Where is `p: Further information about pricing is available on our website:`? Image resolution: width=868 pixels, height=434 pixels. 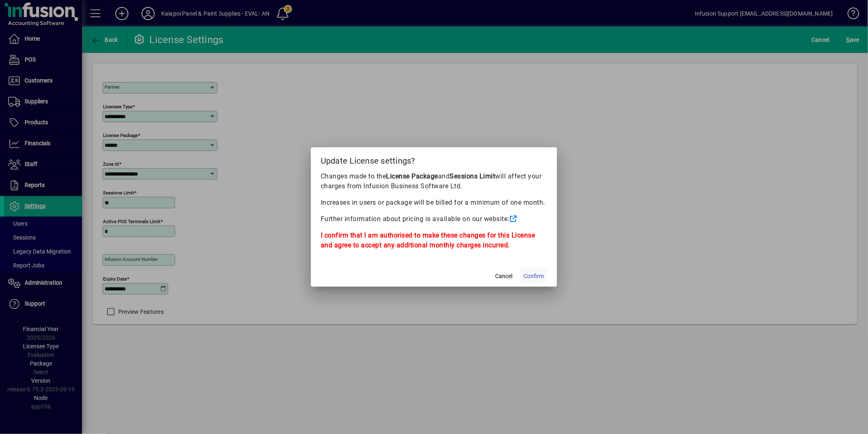 p: Further information about pricing is available on our website: is located at coordinates (434, 219).